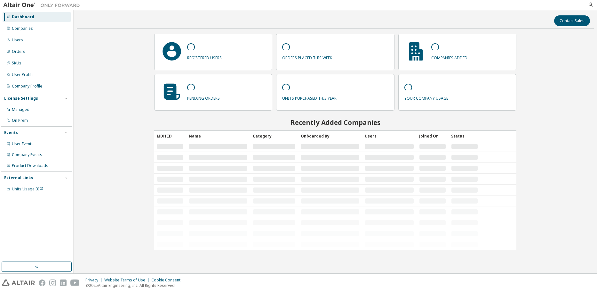  I want to click on div: Company Profile, so click(27, 86).